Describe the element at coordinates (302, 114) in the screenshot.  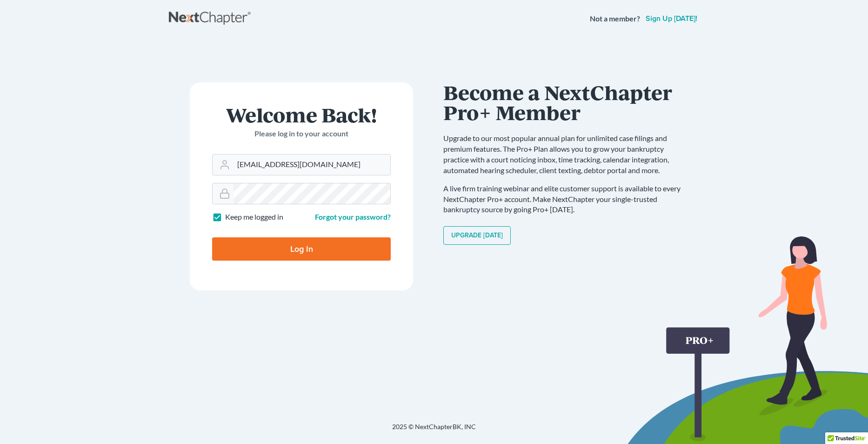
I see `h1: Welcome Back!` at that location.